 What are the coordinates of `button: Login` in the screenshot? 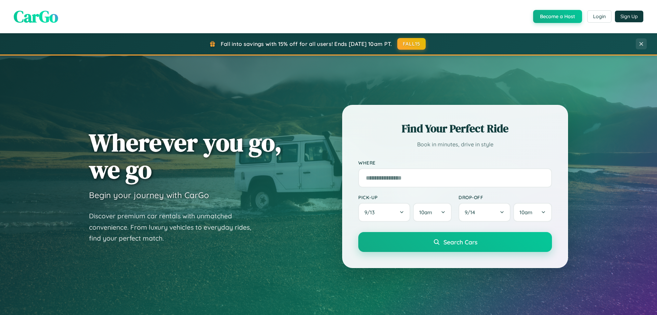 It's located at (599, 16).